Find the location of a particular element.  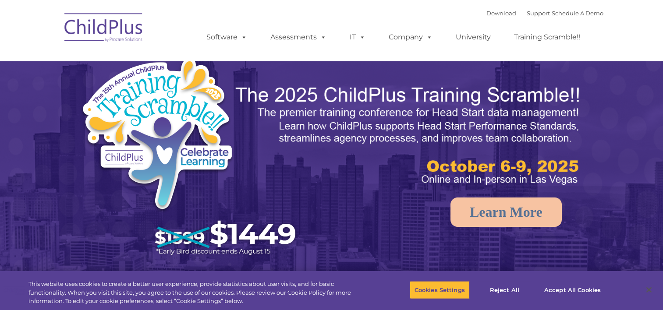

button: Cookies Settings is located at coordinates (439, 290).